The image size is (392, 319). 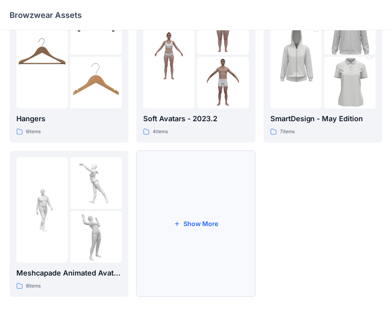 I want to click on button: Show More, so click(x=196, y=224).